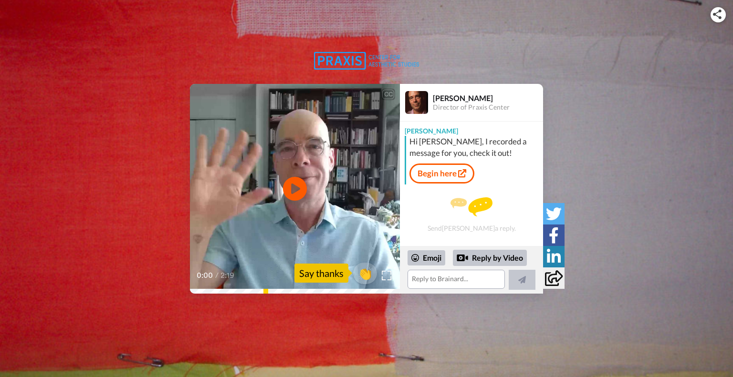 Image resolution: width=733 pixels, height=377 pixels. What do you see at coordinates (229, 276) in the screenshot?
I see `span: 2:19` at bounding box center [229, 276].